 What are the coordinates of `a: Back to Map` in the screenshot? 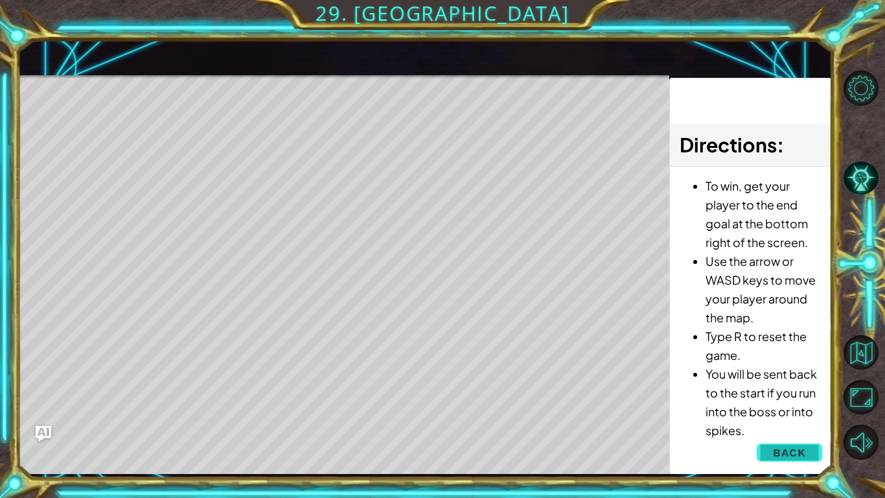 It's located at (865, 352).